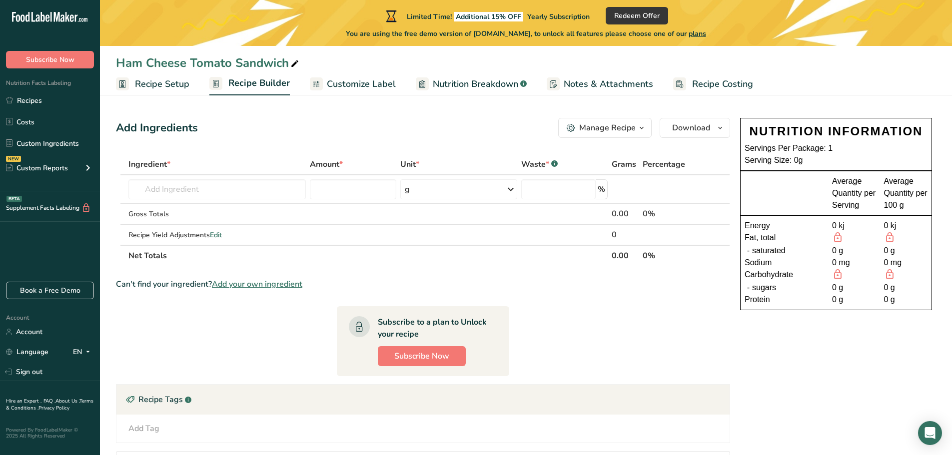  What do you see at coordinates (539, 164) in the screenshot?
I see `div: Waste` at bounding box center [539, 164].